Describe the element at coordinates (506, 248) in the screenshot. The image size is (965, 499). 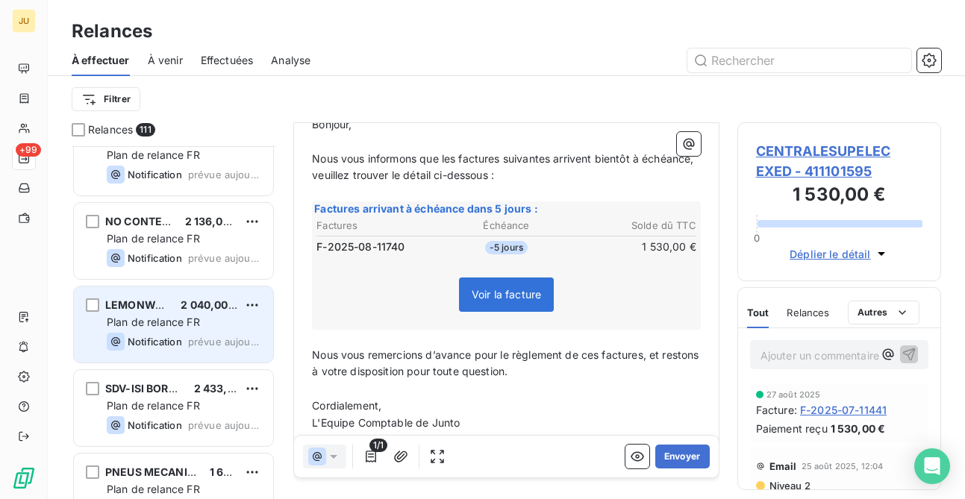
I see `span: -5 jours` at that location.